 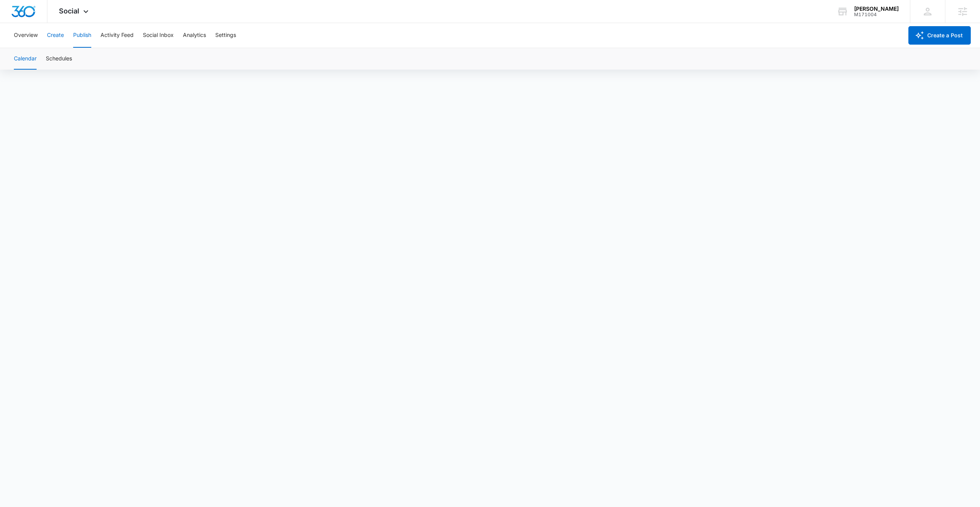 I want to click on div: account id, so click(x=876, y=15).